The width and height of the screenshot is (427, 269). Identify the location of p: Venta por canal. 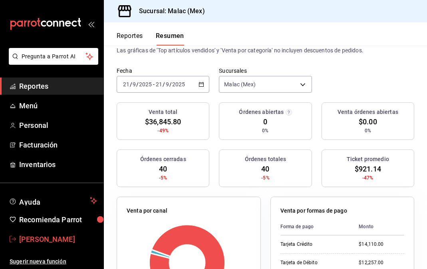
(147, 211).